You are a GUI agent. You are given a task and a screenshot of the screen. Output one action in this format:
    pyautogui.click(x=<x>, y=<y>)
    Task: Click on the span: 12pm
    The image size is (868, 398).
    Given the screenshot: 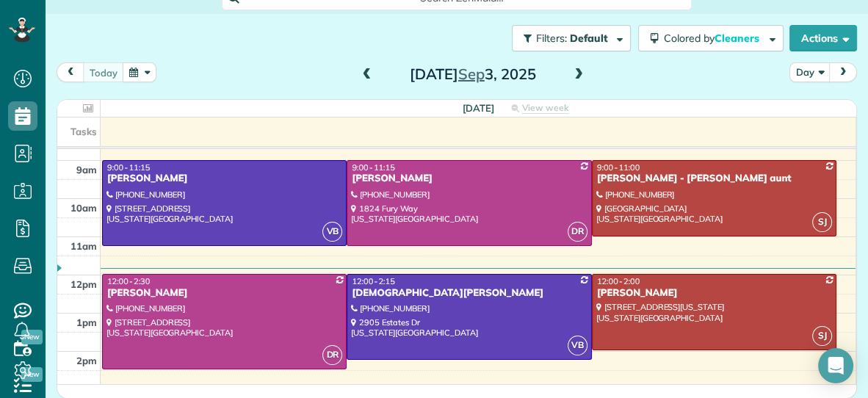 What is the action you would take?
    pyautogui.click(x=83, y=284)
    